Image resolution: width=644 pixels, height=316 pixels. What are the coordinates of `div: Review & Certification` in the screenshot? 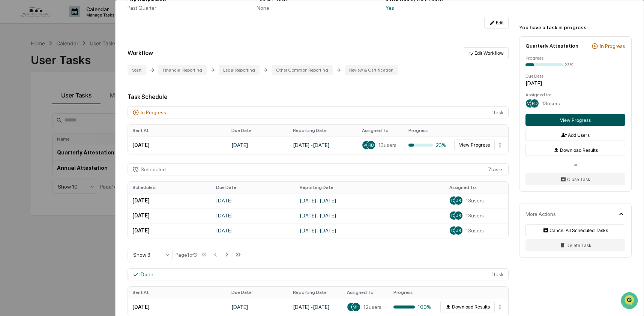 It's located at (371, 70).